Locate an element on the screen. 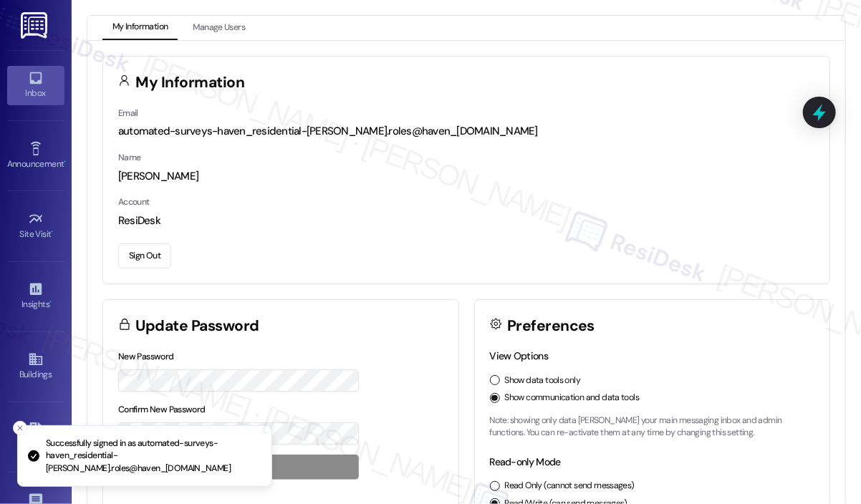 Image resolution: width=861 pixels, height=504 pixels. img: ResiDesk Logo is located at coordinates (35, 25).